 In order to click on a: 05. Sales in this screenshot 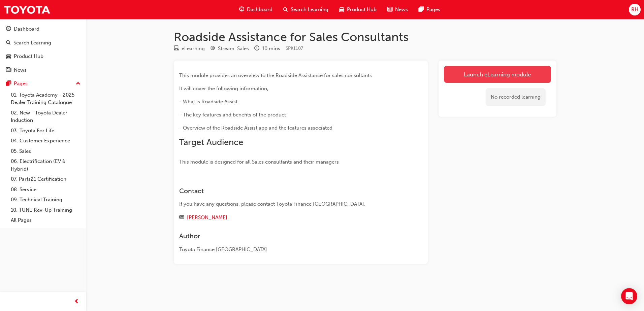, I will do `click(45, 151)`.